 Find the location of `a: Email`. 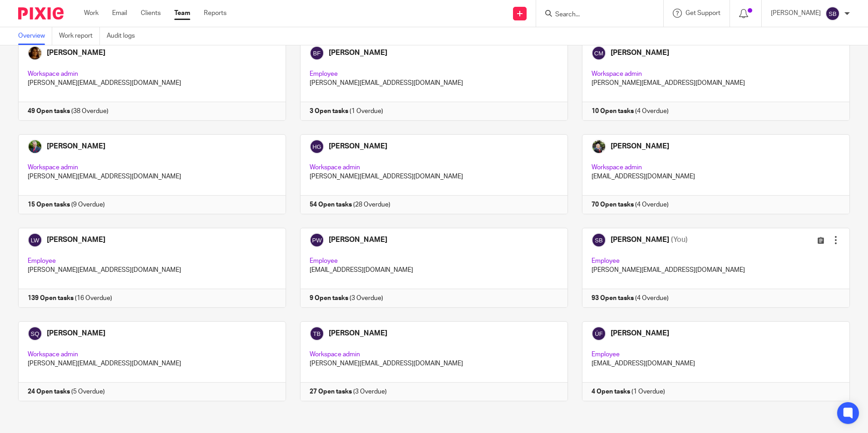

a: Email is located at coordinates (120, 13).